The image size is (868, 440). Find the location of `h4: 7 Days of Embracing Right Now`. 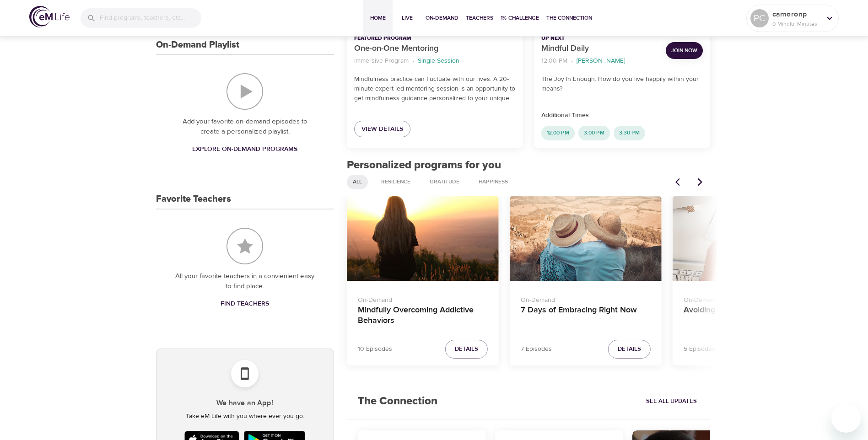

h4: 7 Days of Embracing Right Now is located at coordinates (586, 316).